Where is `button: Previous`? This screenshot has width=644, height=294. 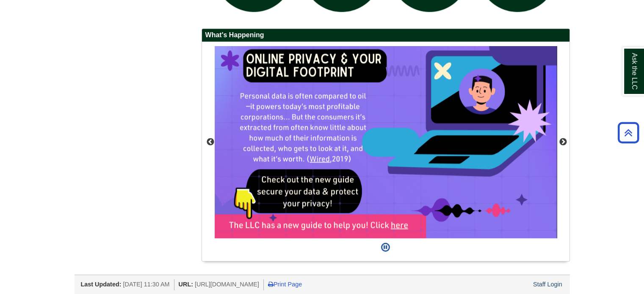 button: Previous is located at coordinates (211, 142).